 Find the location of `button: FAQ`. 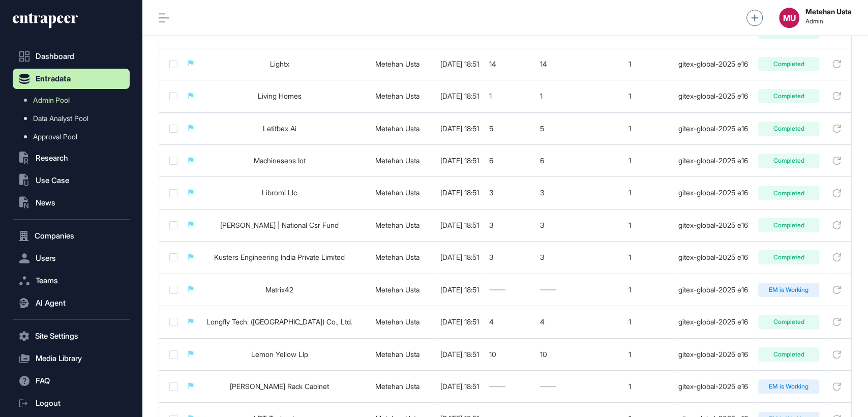

button: FAQ is located at coordinates (71, 381).